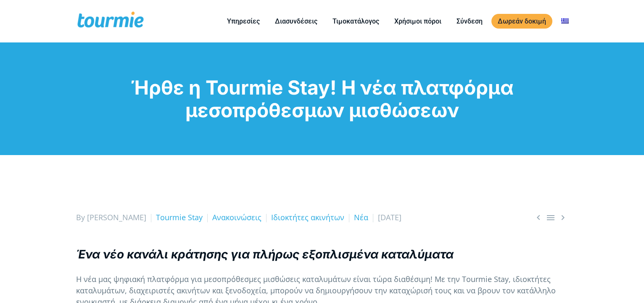 This screenshot has width=644, height=303. Describe the element at coordinates (563, 218) in the screenshot. I see `span: Next post` at that location.